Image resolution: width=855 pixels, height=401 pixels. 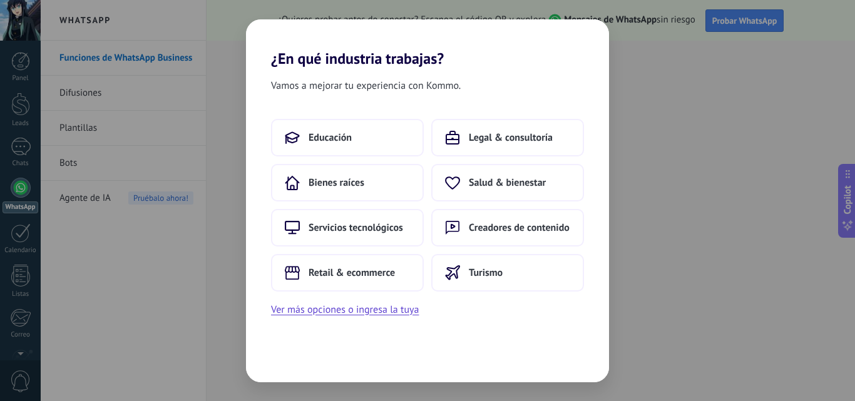 I want to click on button: Bienes raíces, so click(x=347, y=183).